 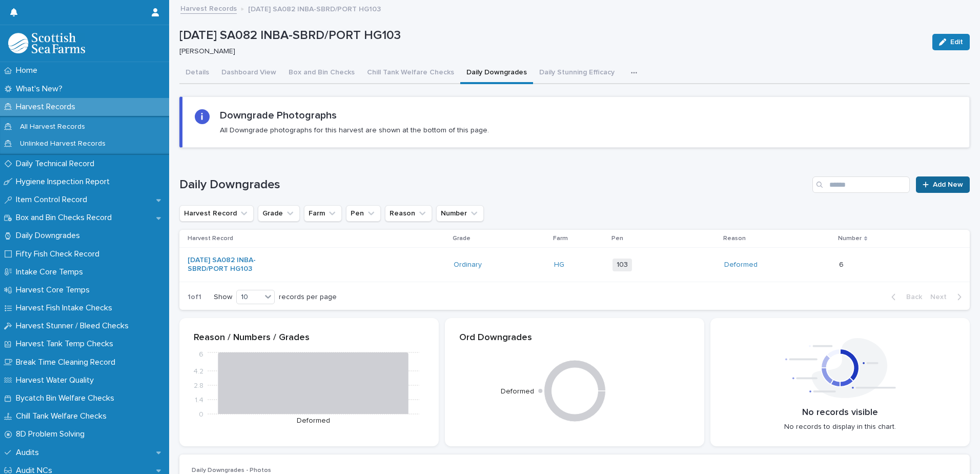 I want to click on button: Details, so click(x=197, y=73).